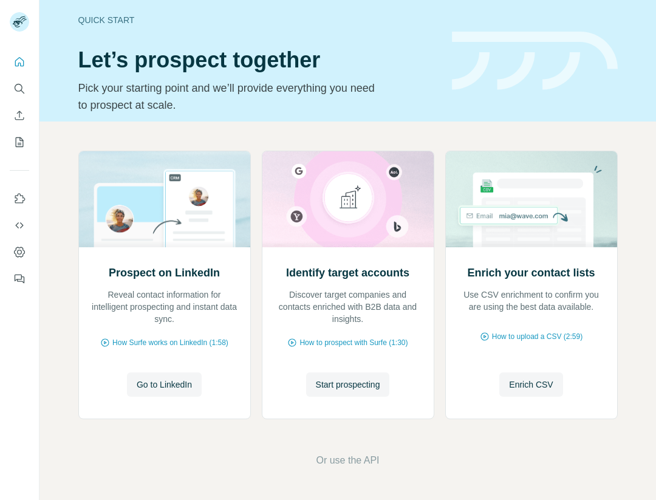  What do you see at coordinates (537, 337) in the screenshot?
I see `span: How to upload a CSV (2:59)` at bounding box center [537, 337].